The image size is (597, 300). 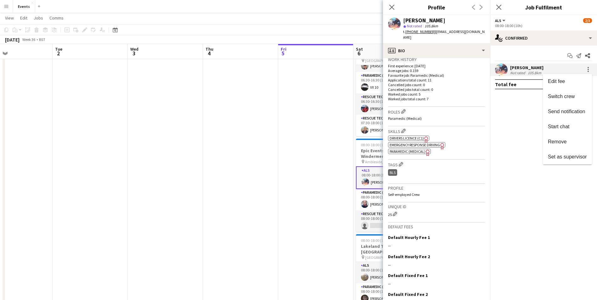 I want to click on button: Remove, so click(x=567, y=142).